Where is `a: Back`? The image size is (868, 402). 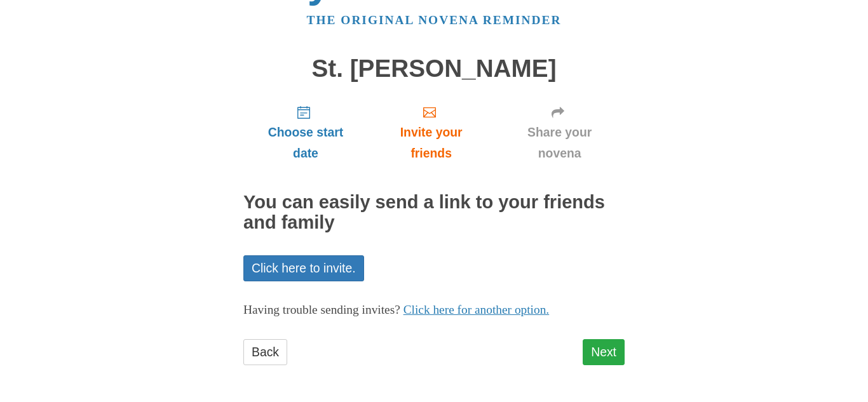
a: Back is located at coordinates (265, 352).